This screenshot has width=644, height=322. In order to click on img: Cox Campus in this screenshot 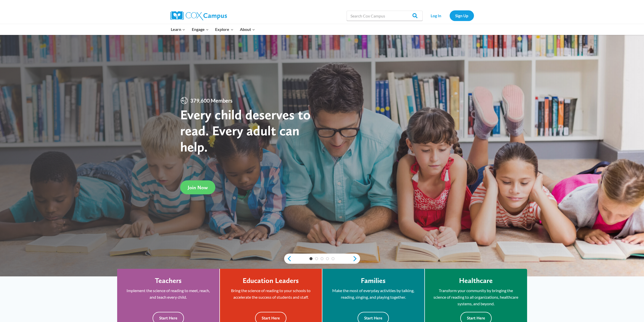, I will do `click(199, 16)`.